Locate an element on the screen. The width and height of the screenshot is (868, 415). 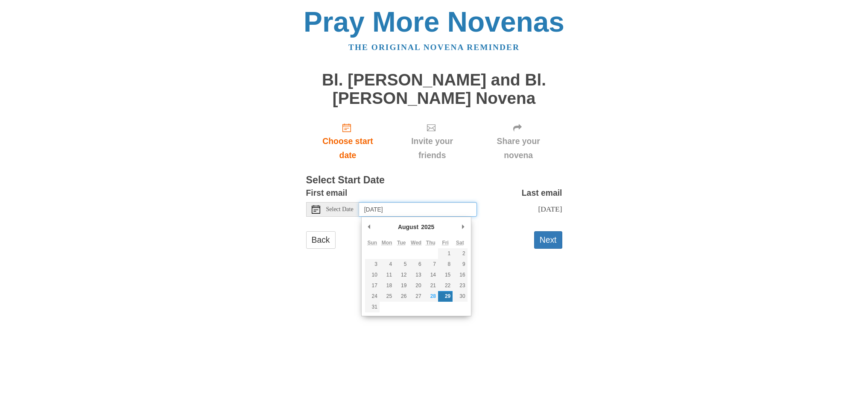
h3: Select Start Date is located at coordinates (434, 180).